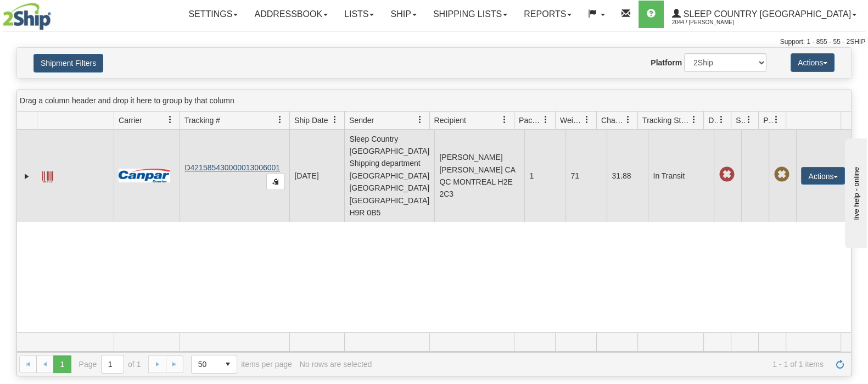 Image resolution: width=868 pixels, height=384 pixels. I want to click on span: Page 1, so click(62, 364).